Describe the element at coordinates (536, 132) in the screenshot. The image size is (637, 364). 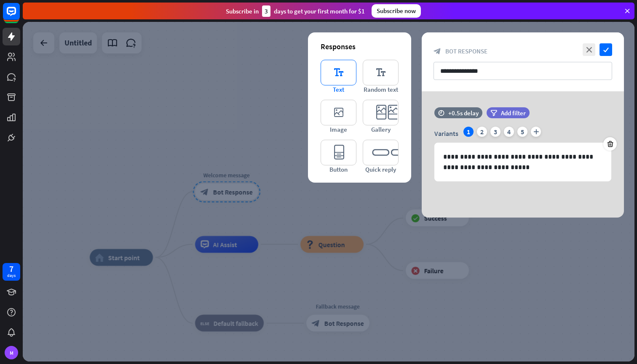
I see `i: plus` at that location.